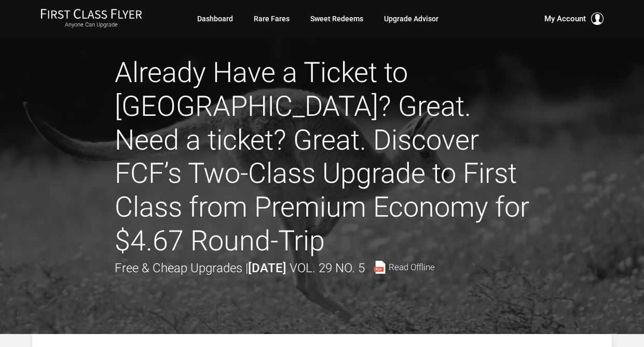 The image size is (644, 347). What do you see at coordinates (565, 18) in the screenshot?
I see `span: My Account` at bounding box center [565, 18].